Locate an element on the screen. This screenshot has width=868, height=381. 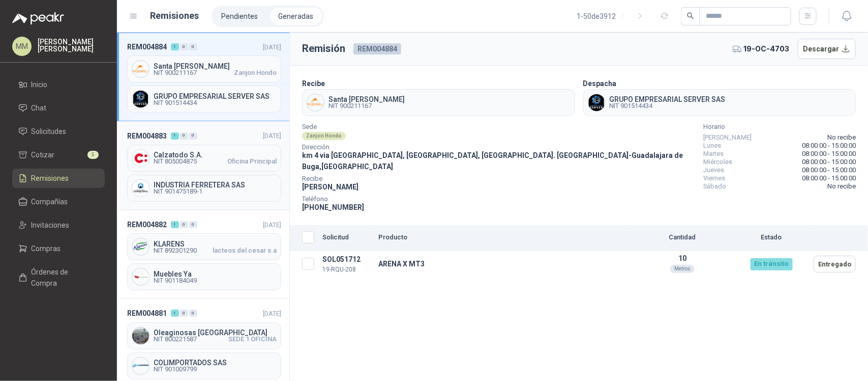
span: Jueves is located at coordinates (714, 170).